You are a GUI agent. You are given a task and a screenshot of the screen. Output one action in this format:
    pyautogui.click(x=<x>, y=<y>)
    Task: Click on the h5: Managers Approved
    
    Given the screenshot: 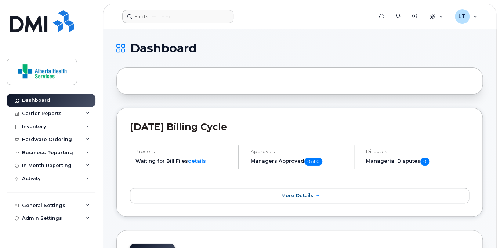 What is the action you would take?
    pyautogui.click(x=299, y=162)
    